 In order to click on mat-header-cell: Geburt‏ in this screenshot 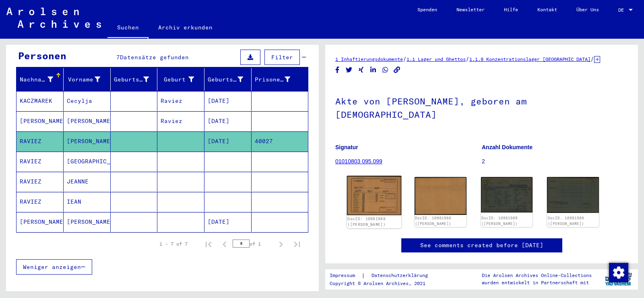, I will do `click(181, 80)`.